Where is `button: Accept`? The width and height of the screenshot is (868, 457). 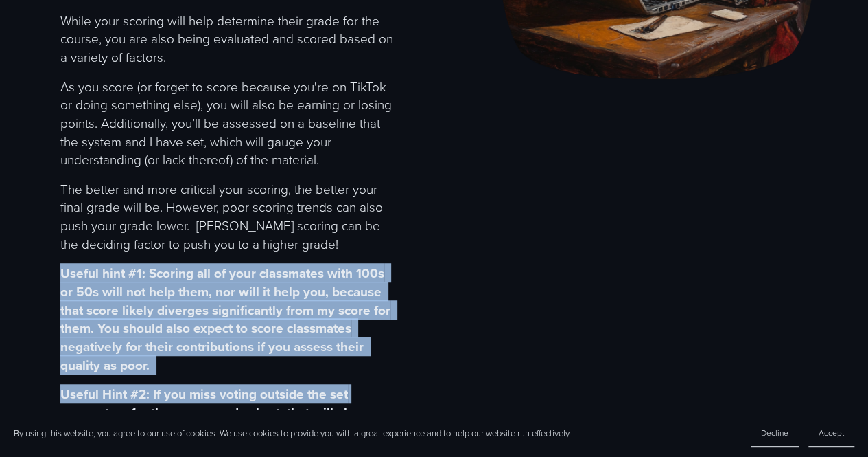 button: Accept is located at coordinates (831, 433).